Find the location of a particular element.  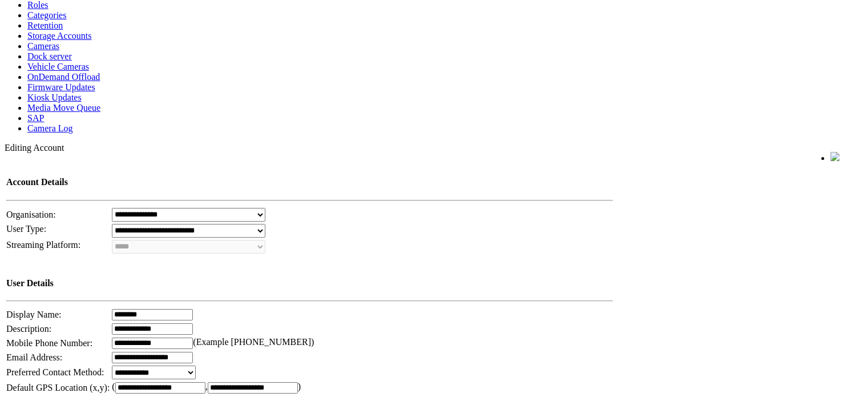

a: OnDemand Offload is located at coordinates (64, 77).